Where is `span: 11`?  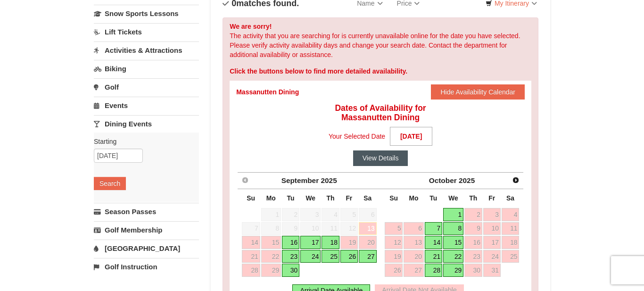
span: 11 is located at coordinates (330, 229).